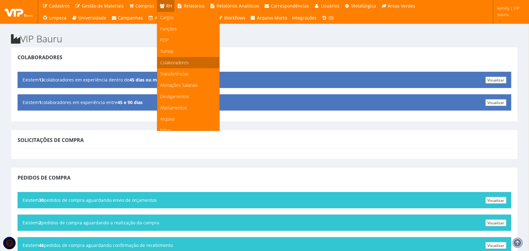 This screenshot has width=529, height=251. I want to click on a: Faltas, so click(188, 130).